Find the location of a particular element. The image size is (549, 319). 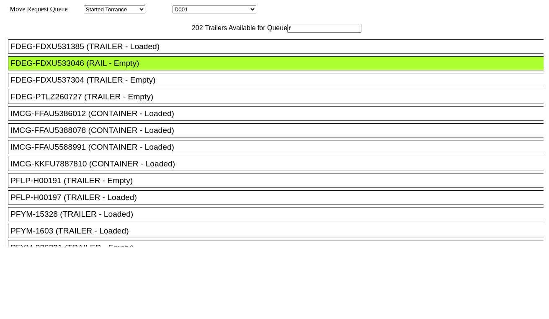

div: PFYM-226321 (TRAILER - Empty) is located at coordinates (279, 248).